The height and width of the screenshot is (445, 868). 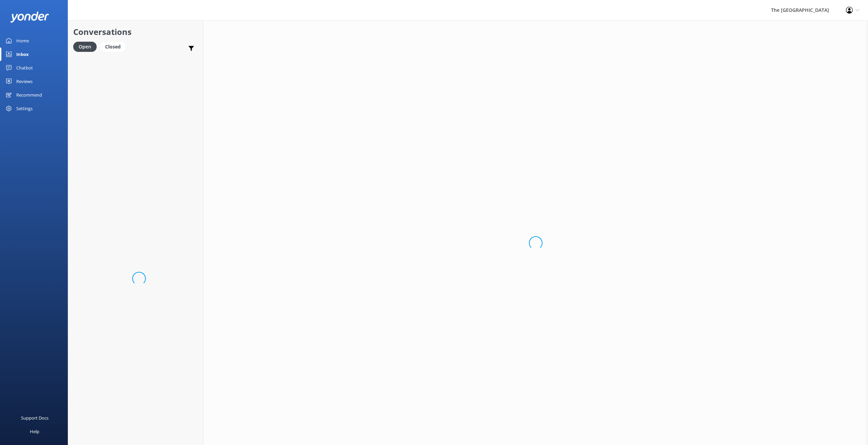 I want to click on div: Support Docs, so click(x=35, y=418).